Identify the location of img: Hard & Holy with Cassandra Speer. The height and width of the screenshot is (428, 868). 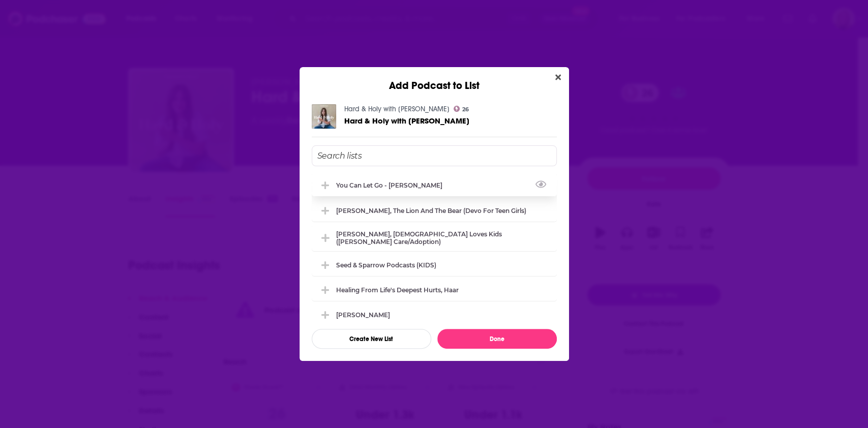
(324, 117).